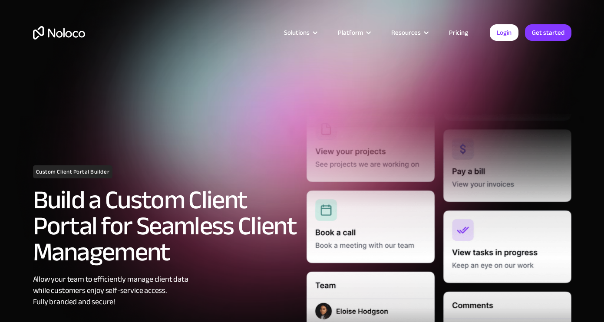 The height and width of the screenshot is (322, 604). Describe the element at coordinates (458, 33) in the screenshot. I see `a: Pricing` at that location.